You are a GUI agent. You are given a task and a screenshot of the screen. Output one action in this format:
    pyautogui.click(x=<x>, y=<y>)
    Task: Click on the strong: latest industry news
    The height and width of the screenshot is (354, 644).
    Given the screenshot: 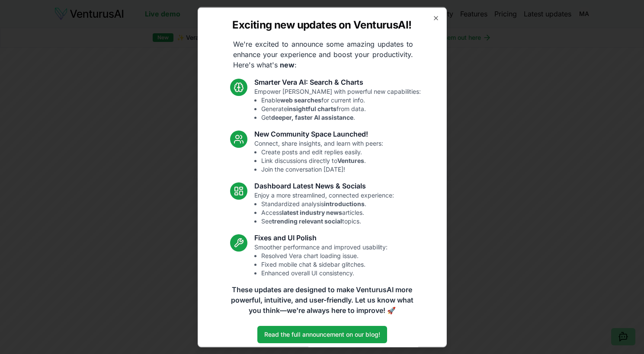 What is the action you would take?
    pyautogui.click(x=312, y=212)
    